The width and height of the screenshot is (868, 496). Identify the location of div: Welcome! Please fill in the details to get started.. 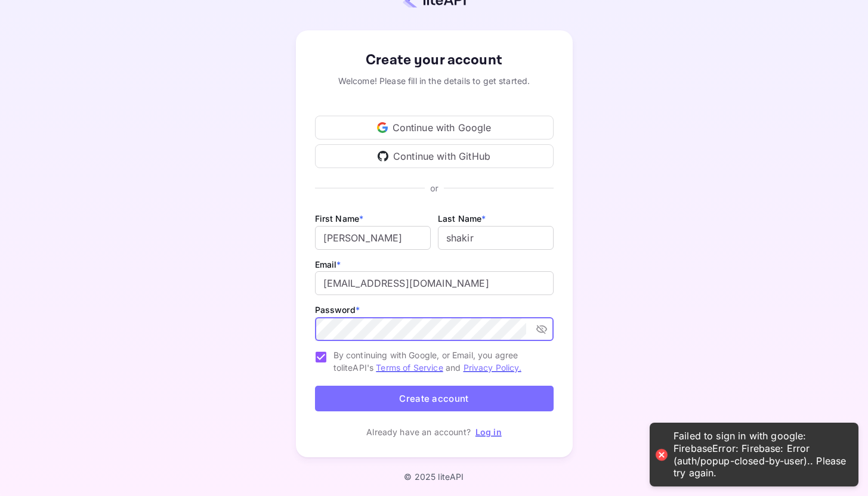
(434, 80).